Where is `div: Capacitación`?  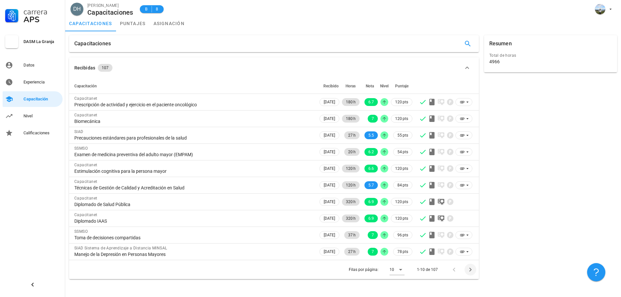
div: Capacitación is located at coordinates (42, 99).